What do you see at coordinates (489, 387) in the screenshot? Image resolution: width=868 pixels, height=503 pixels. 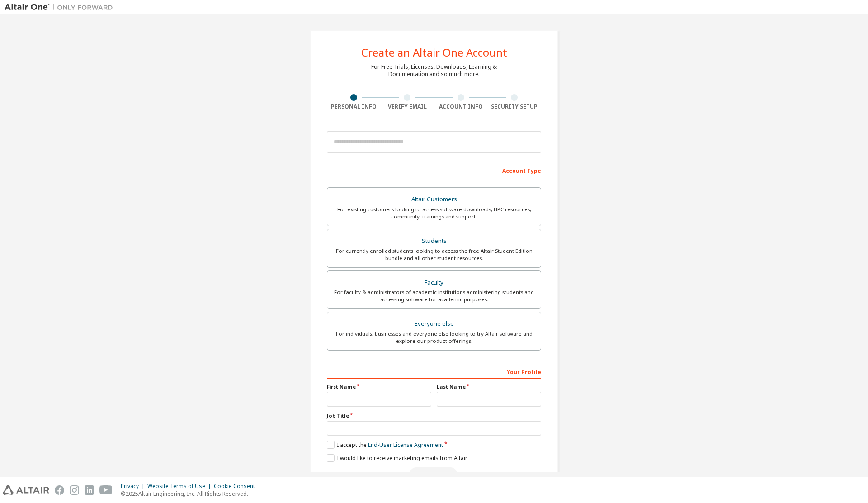 I see `label: Last Name` at bounding box center [489, 387].